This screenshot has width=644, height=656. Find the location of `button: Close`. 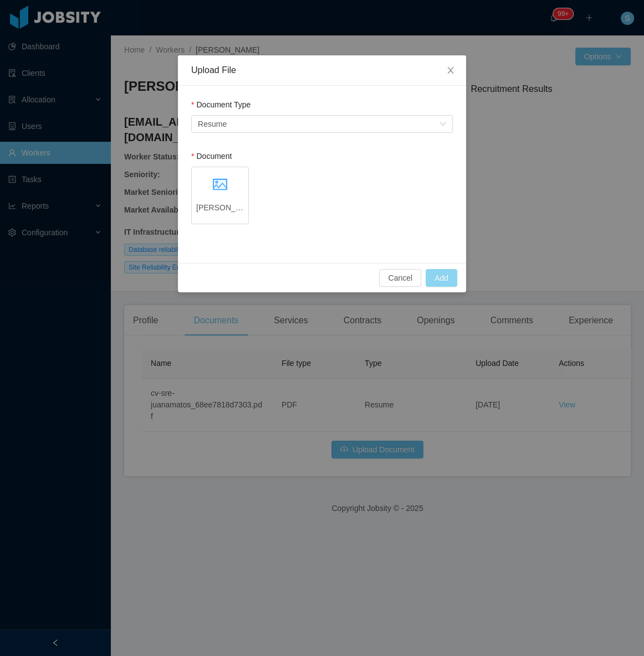

button: Close is located at coordinates (450, 71).